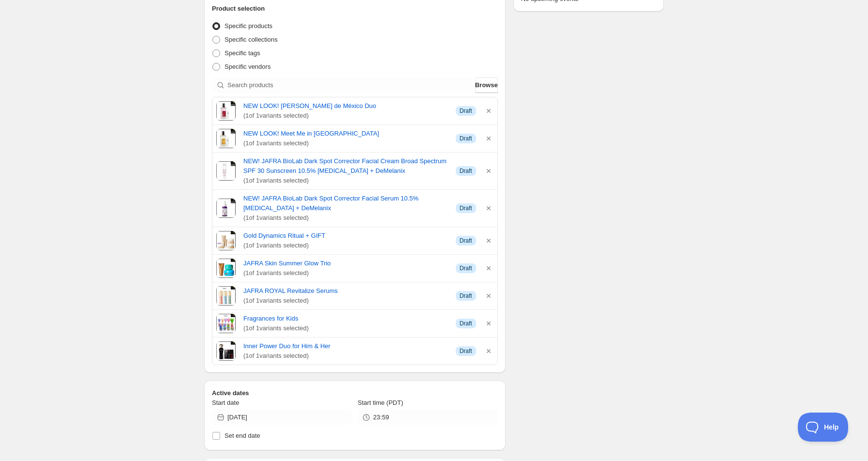 Image resolution: width=868 pixels, height=461 pixels. What do you see at coordinates (243, 435) in the screenshot?
I see `span: Set end date` at bounding box center [243, 435].